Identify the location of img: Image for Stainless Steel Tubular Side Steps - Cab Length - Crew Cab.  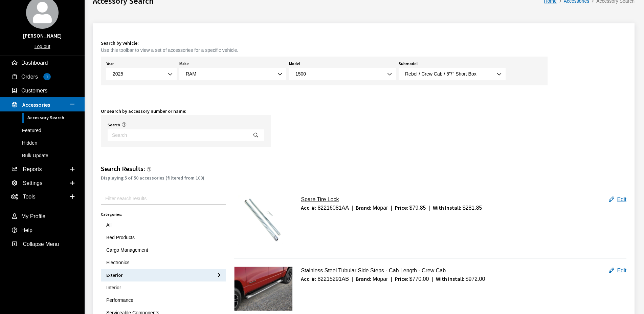
(263, 289).